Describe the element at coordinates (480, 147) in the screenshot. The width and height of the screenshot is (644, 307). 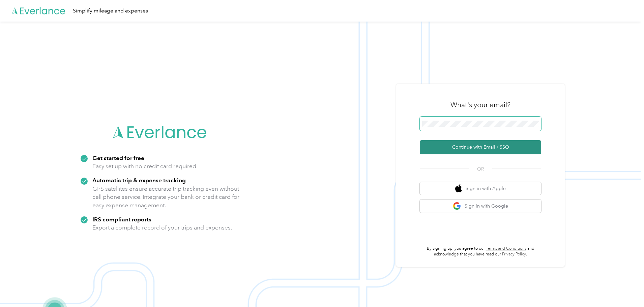
I see `button: Continue with Email / SSO` at that location.